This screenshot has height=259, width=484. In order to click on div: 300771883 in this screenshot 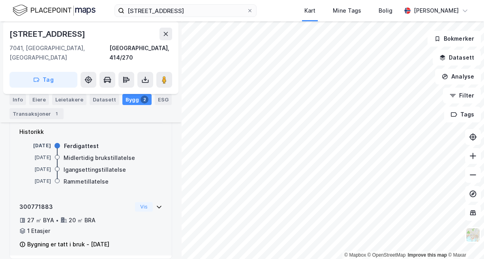, I will do `click(75, 207)`.